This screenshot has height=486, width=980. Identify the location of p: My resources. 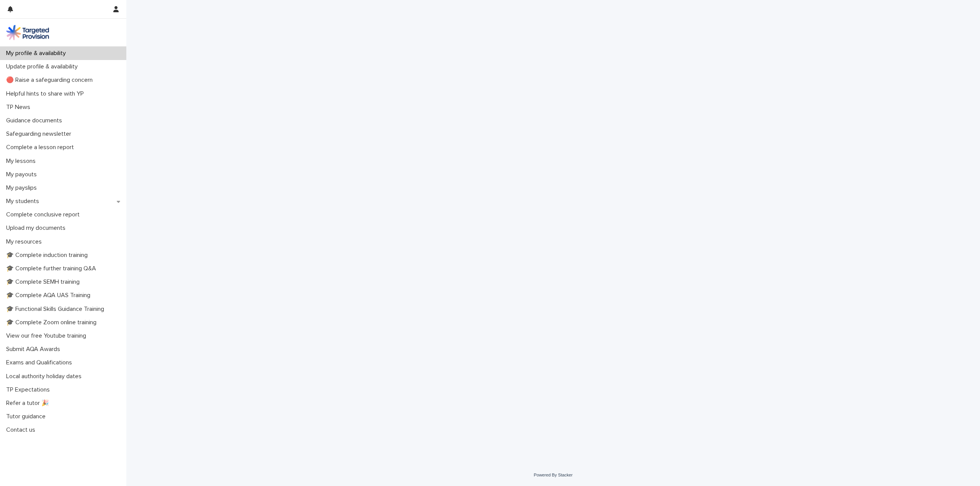
(25, 242).